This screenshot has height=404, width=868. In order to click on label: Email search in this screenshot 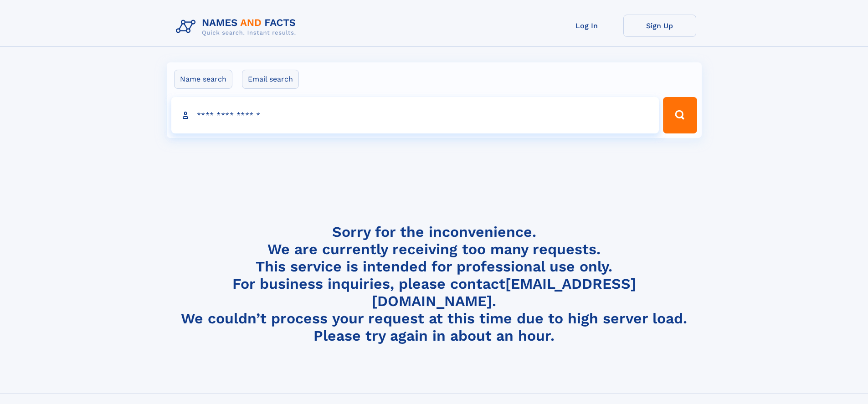, I will do `click(270, 79)`.